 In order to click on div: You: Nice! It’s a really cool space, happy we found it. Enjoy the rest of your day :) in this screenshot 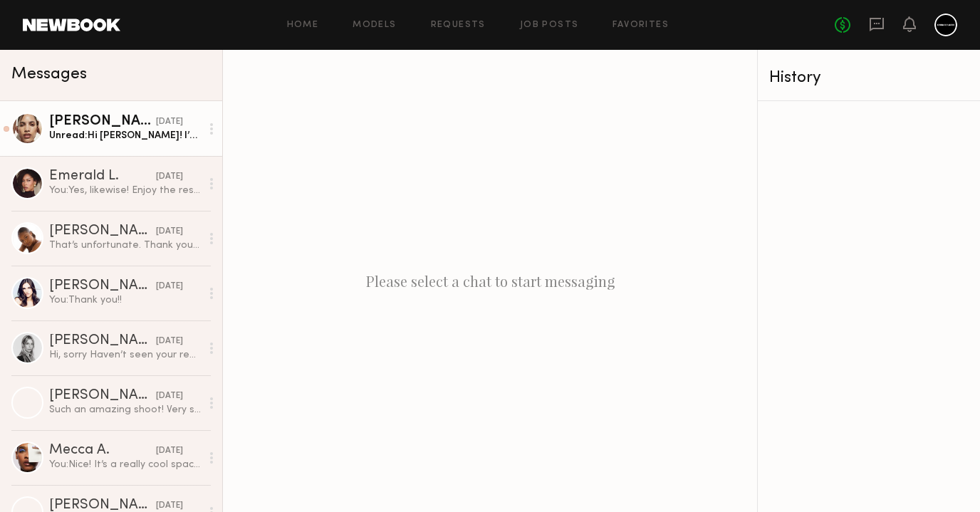, I will do `click(125, 464)`.